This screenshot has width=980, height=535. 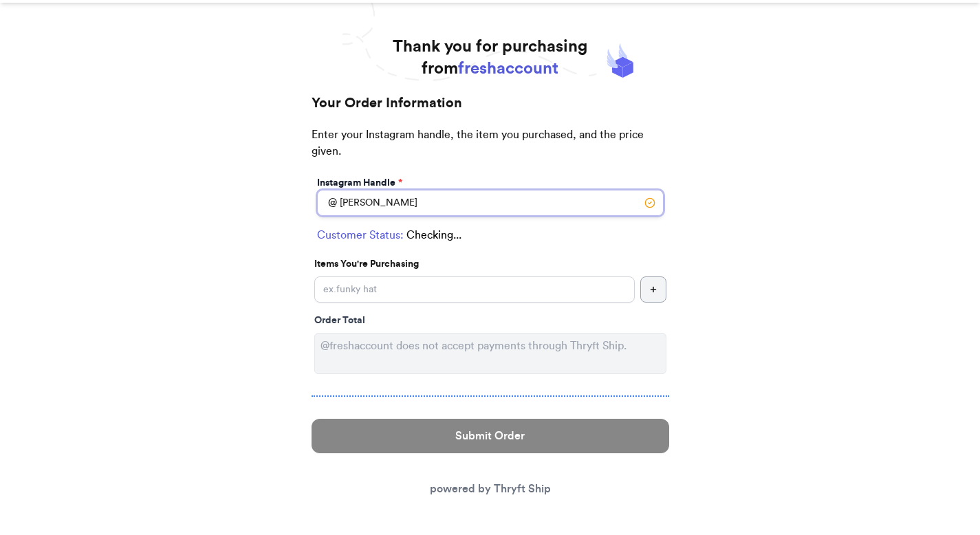 I want to click on span: Checking..., so click(x=434, y=235).